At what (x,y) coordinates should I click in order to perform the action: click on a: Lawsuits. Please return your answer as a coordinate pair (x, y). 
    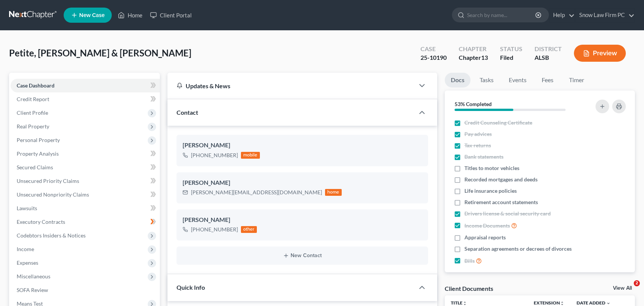
    Looking at the image, I should click on (85, 208).